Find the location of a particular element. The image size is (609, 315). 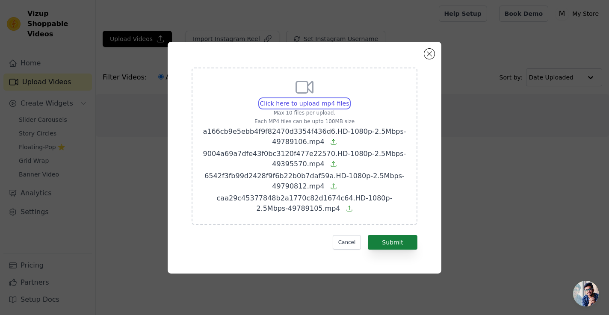

span: caa29c45377848b2a1770c82d1674c64.HD-1080p-2.5Mbps-49789105.mp4 is located at coordinates (305, 203).